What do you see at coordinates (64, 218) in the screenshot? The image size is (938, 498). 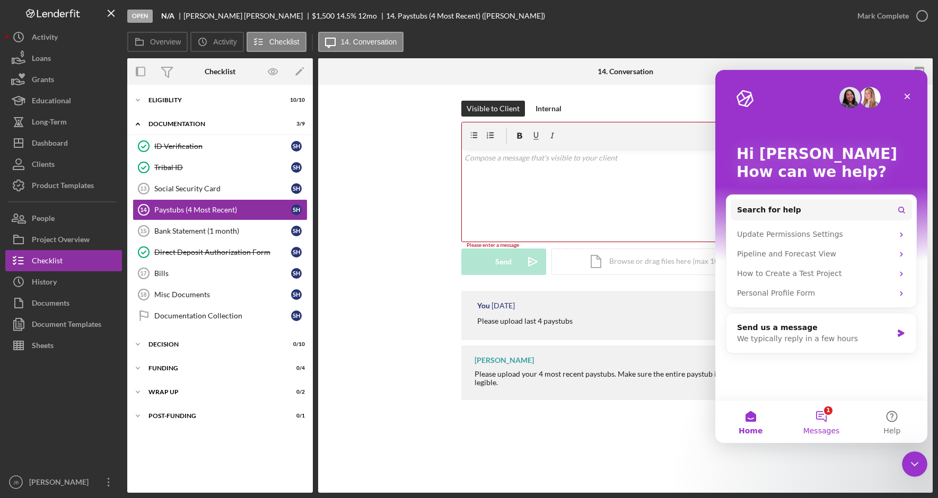 I see `a: People` at bounding box center [64, 218].